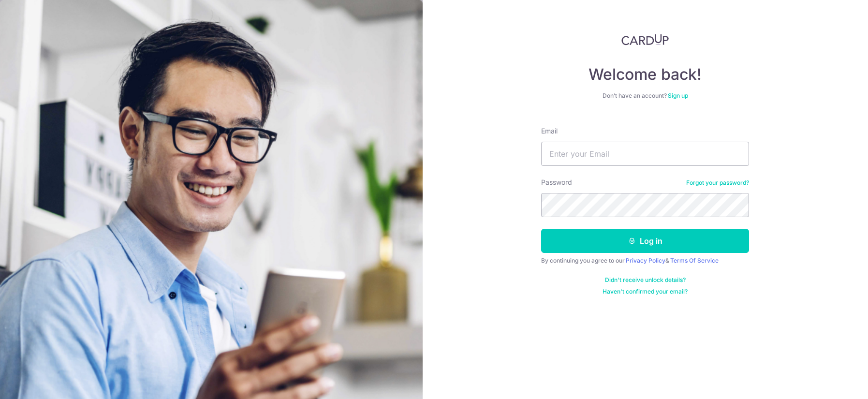  What do you see at coordinates (645, 261) in the screenshot?
I see `div: By continuing you agree to our &` at bounding box center [645, 261].